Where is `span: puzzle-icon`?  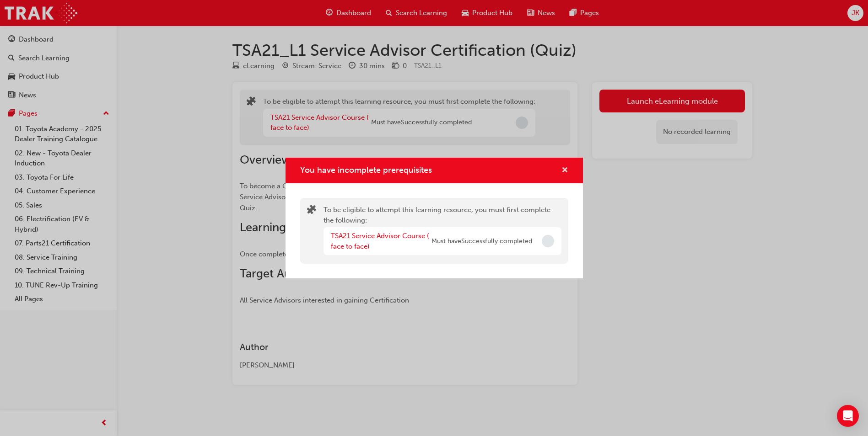
span: puzzle-icon is located at coordinates (312, 211).